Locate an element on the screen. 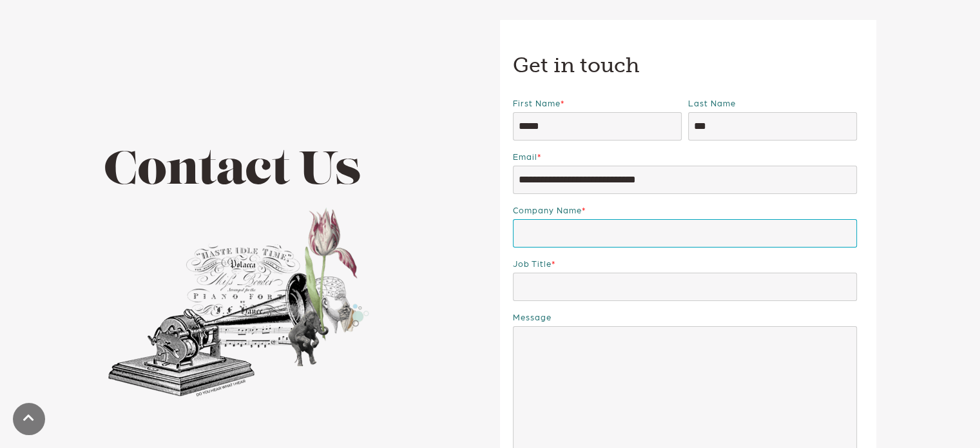  img: Collage of phonograph, flowers, and elephant and a hand is located at coordinates (237, 302).